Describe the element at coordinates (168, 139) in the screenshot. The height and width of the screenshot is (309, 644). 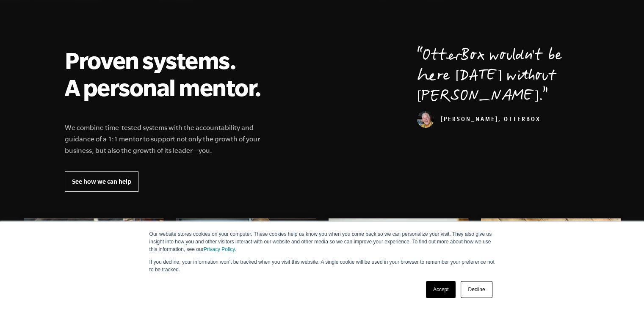
I see `p: We combine time-tested systems with the accountability and guidance of a 1:1 mentor to support no...` at that location.